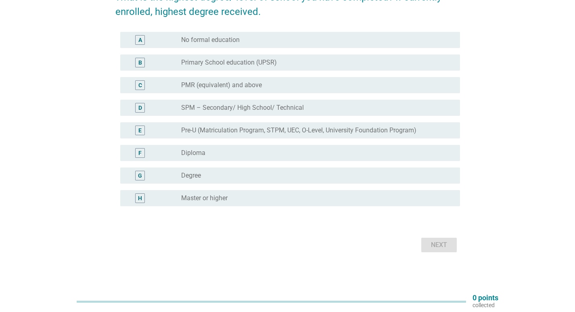  What do you see at coordinates (140, 198) in the screenshot?
I see `div: H` at bounding box center [140, 198].